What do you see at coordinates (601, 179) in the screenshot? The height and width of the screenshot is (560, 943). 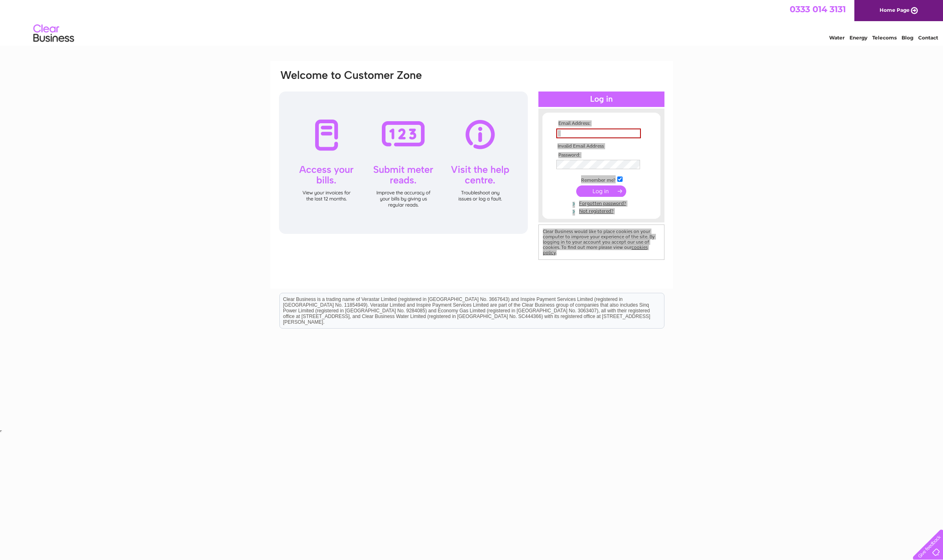 I see `td: Remember me?` at bounding box center [601, 179].